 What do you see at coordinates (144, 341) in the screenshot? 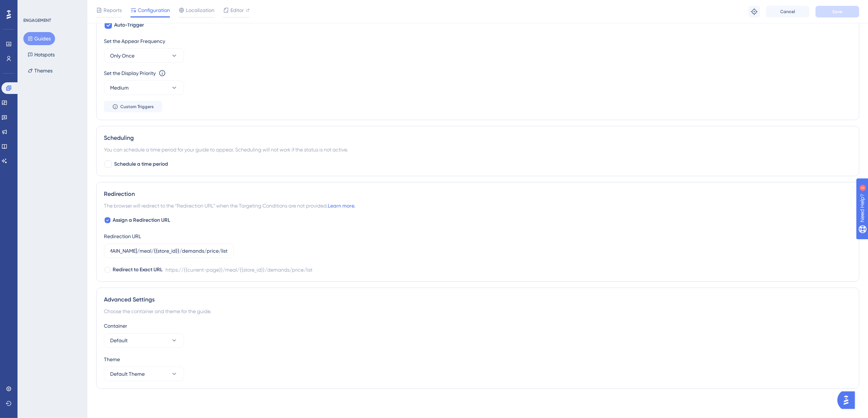
I see `button: Default` at bounding box center [144, 341].